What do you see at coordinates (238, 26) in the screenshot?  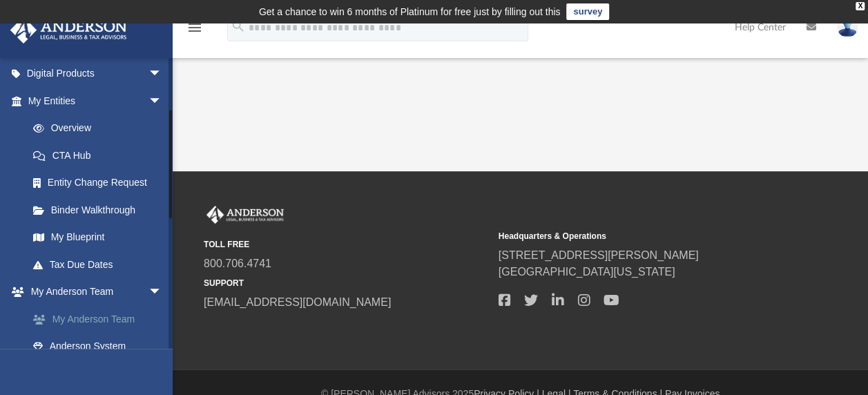 I see `i: search` at bounding box center [238, 26].